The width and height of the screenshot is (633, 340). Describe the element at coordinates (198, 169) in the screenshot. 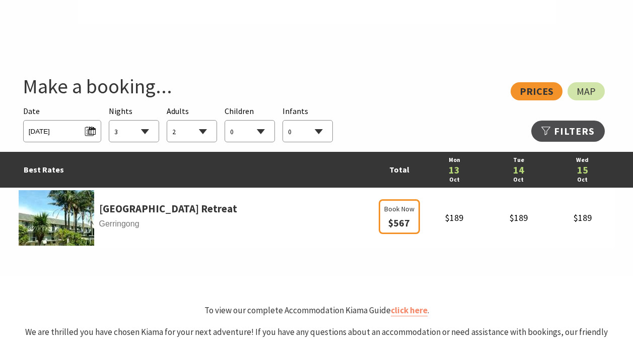

I see `td: Best Rates` at that location.